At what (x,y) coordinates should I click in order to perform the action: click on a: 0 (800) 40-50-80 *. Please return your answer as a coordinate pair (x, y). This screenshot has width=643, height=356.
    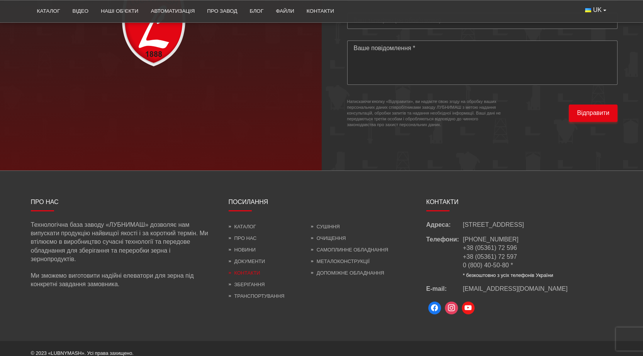
    Looking at the image, I should click on (488, 265).